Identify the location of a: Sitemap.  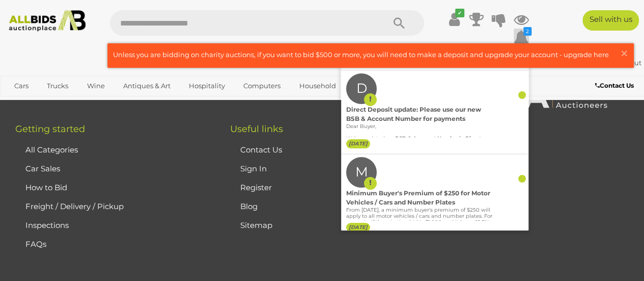
(256, 225).